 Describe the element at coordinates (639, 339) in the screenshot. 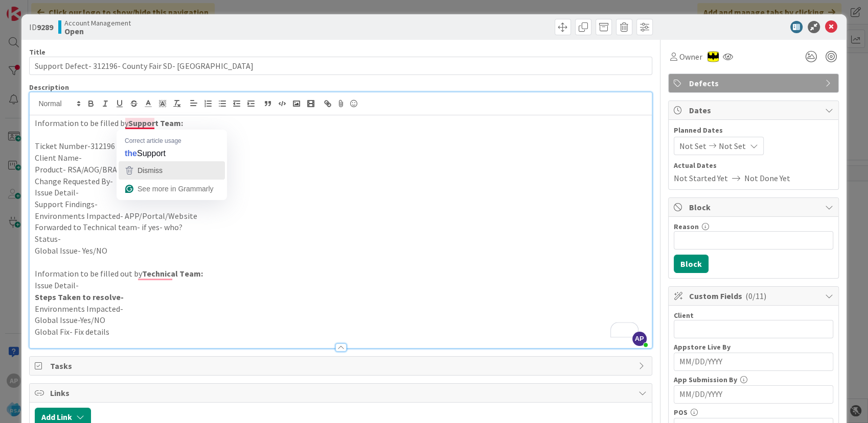

I see `span: AP` at that location.